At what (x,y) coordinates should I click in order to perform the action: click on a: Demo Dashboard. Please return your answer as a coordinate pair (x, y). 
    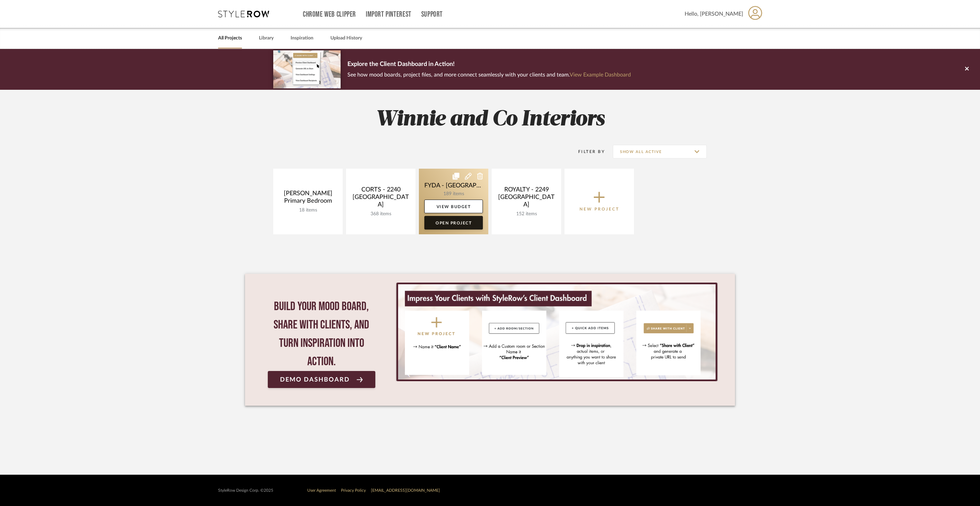
    Looking at the image, I should click on (322, 380).